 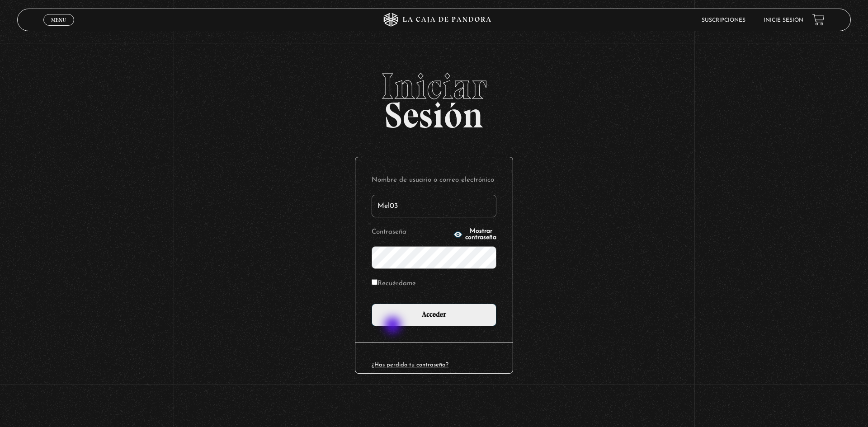 I want to click on label: Nombre de usuario o correo electrónico, so click(x=434, y=180).